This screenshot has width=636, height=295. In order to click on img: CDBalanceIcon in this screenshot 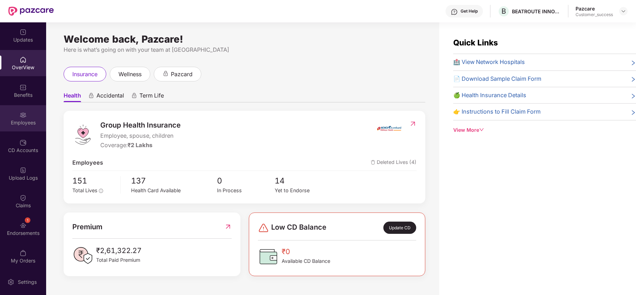, I will do `click(269, 257)`.